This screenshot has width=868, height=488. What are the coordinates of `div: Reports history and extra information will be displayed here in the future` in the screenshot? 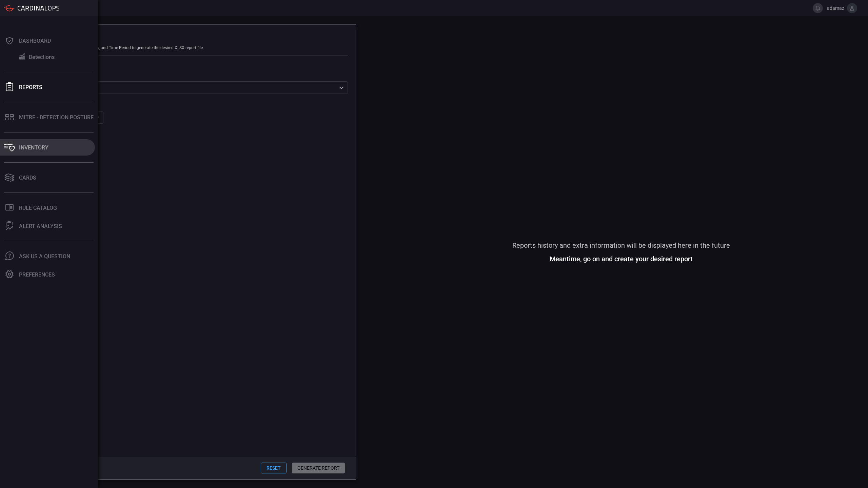 It's located at (621, 245).